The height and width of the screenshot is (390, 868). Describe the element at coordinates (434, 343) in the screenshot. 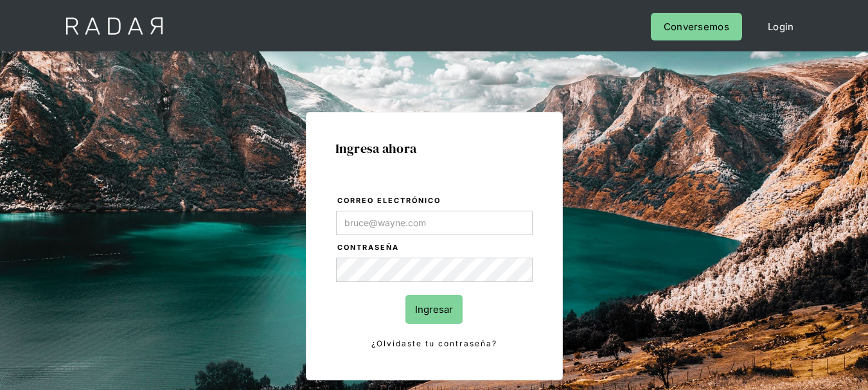

I see `a: ¿Olvidaste tu contraseña?` at that location.